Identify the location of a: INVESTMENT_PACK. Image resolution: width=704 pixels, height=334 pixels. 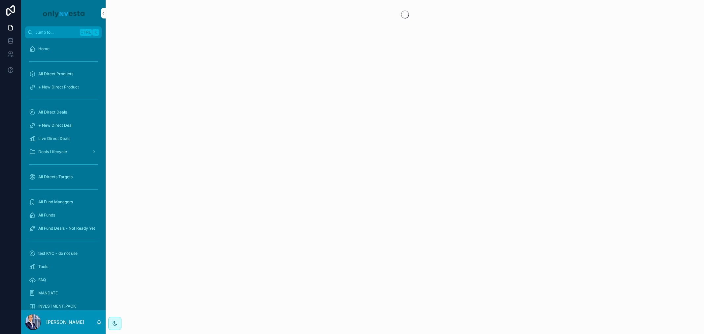
(63, 306).